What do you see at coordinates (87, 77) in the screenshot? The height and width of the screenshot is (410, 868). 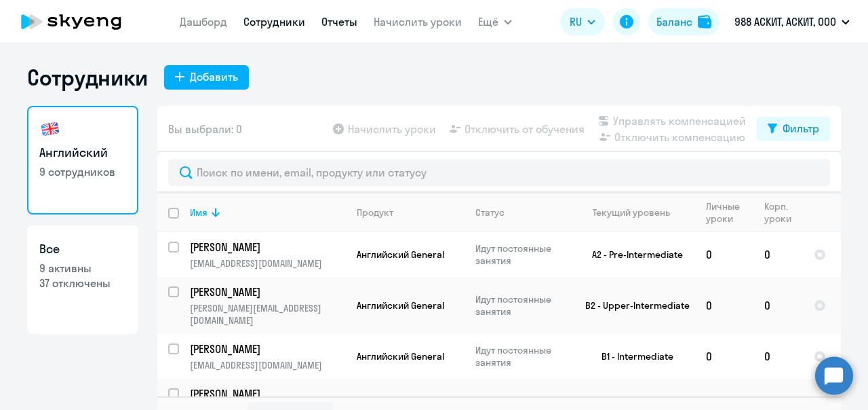 I see `h1: Сотрудники` at bounding box center [87, 77].